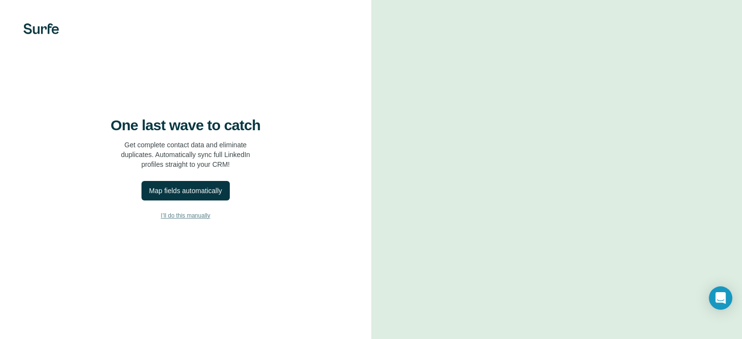  Describe the element at coordinates (41, 29) in the screenshot. I see `img: Surfe's logo` at that location.